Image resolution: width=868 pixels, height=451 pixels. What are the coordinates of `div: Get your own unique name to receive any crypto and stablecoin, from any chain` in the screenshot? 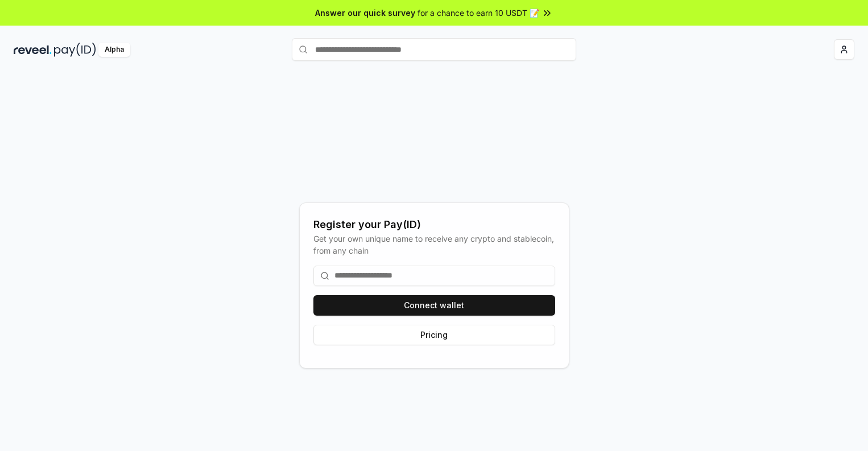 It's located at (434, 244).